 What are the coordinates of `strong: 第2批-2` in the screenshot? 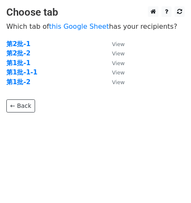 It's located at (18, 53).